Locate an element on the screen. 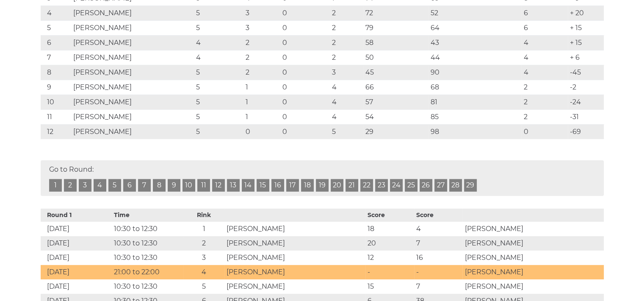 The image size is (644, 301). td: 68 is located at coordinates (475, 87).